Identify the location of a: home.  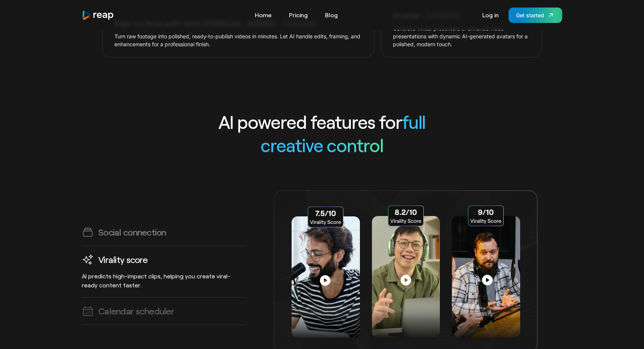
(98, 15).